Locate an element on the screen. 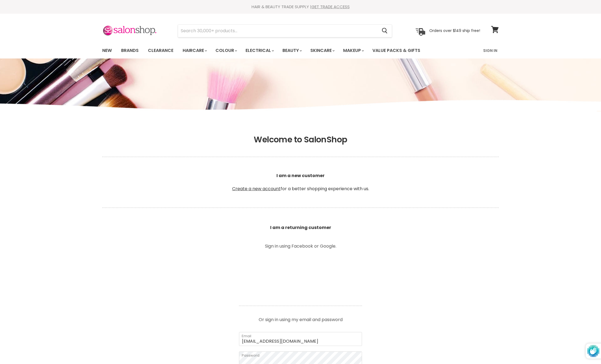 The image size is (601, 364). p: Orders over $149 ship free! is located at coordinates (455, 31).